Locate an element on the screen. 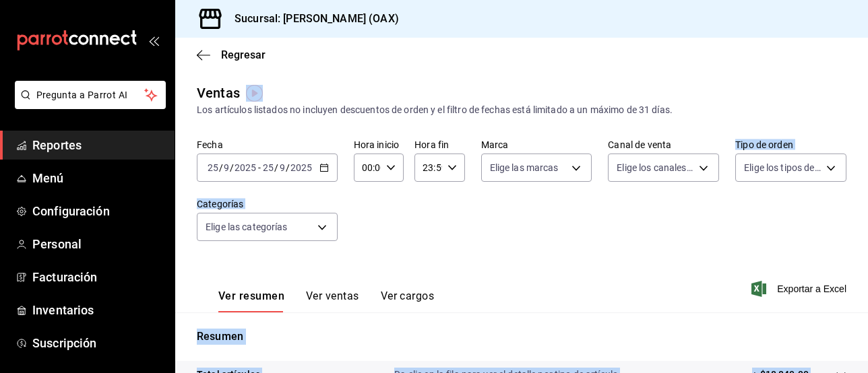 The image size is (868, 373). span: Elige las marcas is located at coordinates (524, 168).